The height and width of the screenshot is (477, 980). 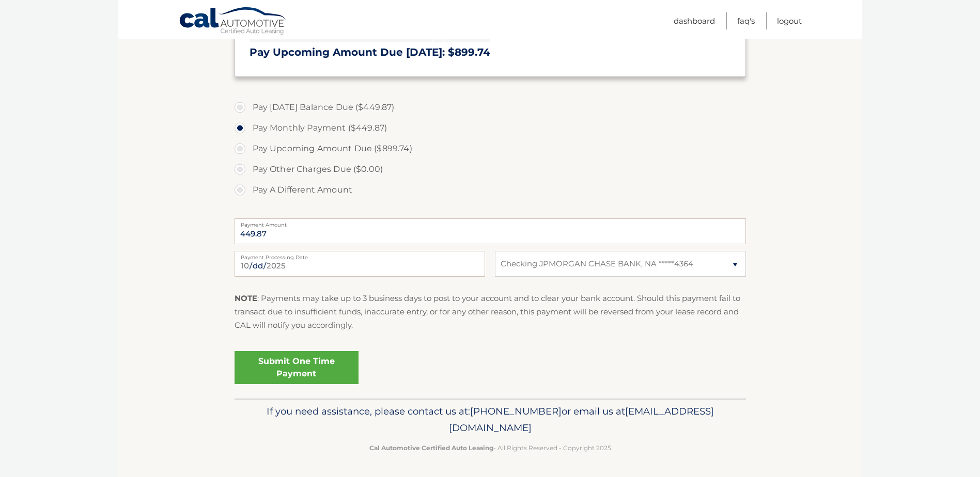 I want to click on input: Payment Amount, so click(x=490, y=232).